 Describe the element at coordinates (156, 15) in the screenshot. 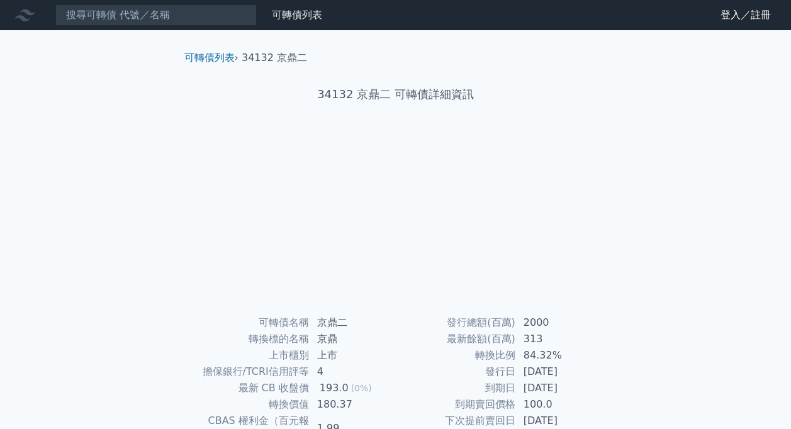

I see `input: 搜尋可轉債 代號／名稱` at that location.